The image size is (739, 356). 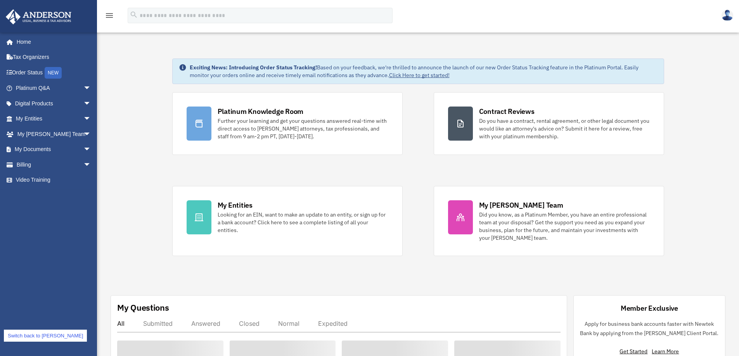 What do you see at coordinates (564, 129) in the screenshot?
I see `div: Do you have a contract, rental agreement, or other legal document you would like an attorney's ad...` at bounding box center [564, 129].